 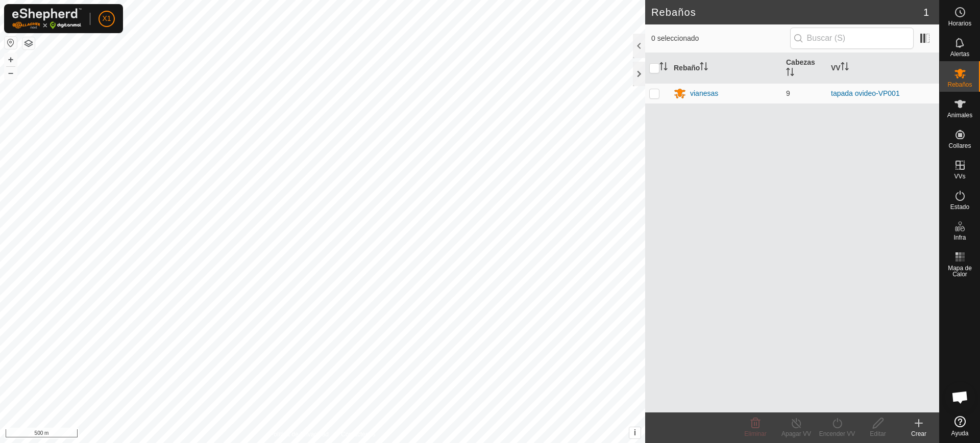 I want to click on div: Apagar VV, so click(x=796, y=434).